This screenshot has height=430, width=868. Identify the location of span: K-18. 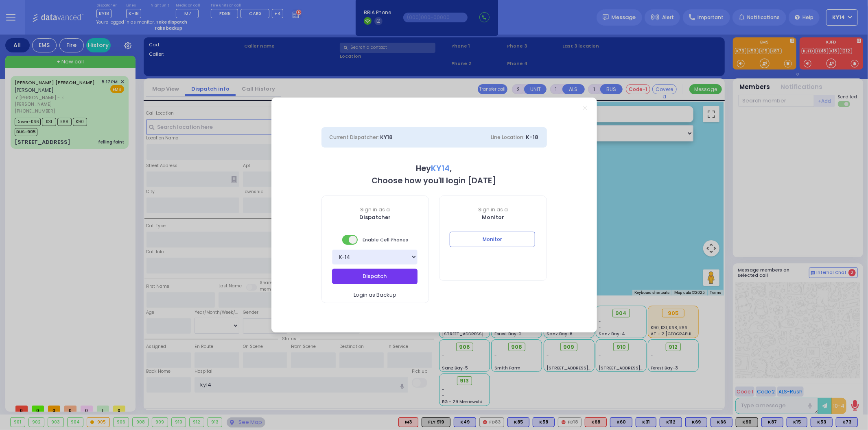
(532, 137).